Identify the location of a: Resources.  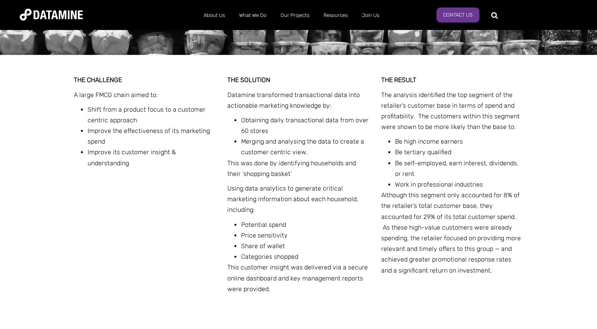
(335, 15).